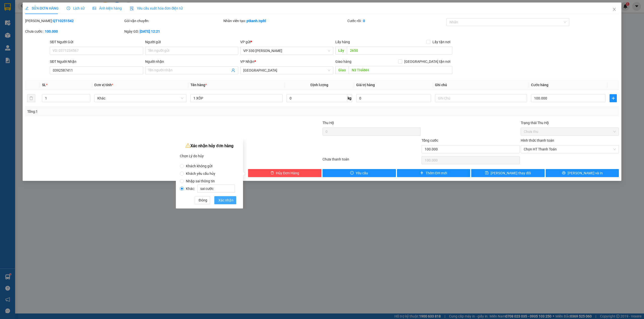 This screenshot has width=644, height=319. I want to click on th: Ghi chú, so click(481, 85).